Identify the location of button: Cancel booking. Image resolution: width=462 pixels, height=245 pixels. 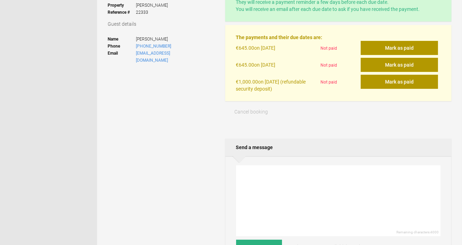
(251, 112).